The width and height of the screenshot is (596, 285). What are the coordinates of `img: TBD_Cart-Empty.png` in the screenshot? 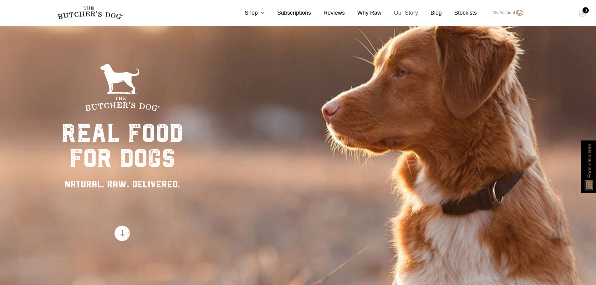 It's located at (583, 13).